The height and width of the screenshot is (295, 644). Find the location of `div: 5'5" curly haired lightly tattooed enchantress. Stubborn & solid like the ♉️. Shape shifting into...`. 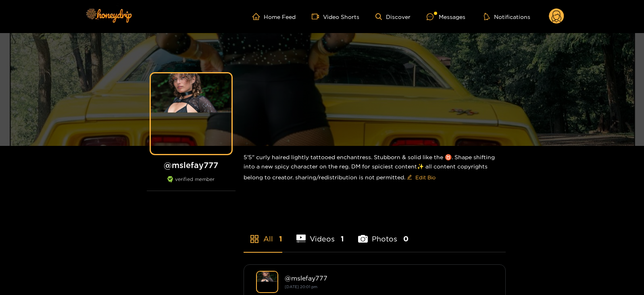

div: 5'5" curly haired lightly tattooed enchantress. Stubborn & solid like the ♉️. Shape shifting into... is located at coordinates (375, 168).